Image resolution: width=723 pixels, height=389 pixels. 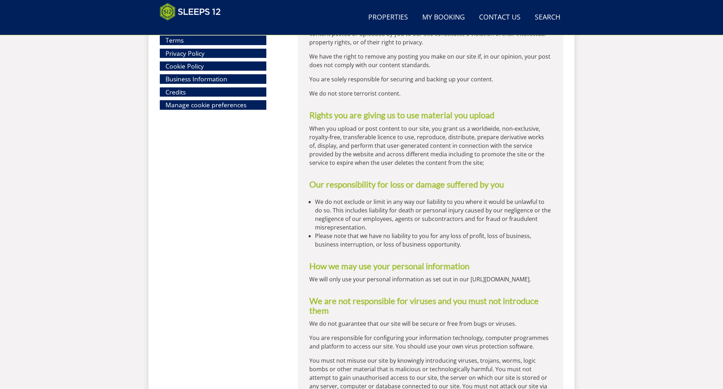 I want to click on a: Contact Us, so click(x=500, y=17).